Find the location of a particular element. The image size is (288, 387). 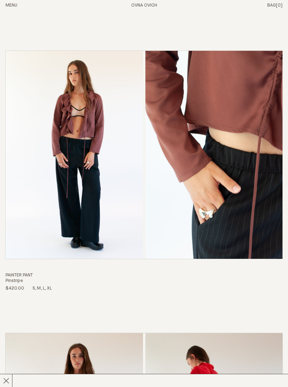

span: [0] is located at coordinates (279, 5).